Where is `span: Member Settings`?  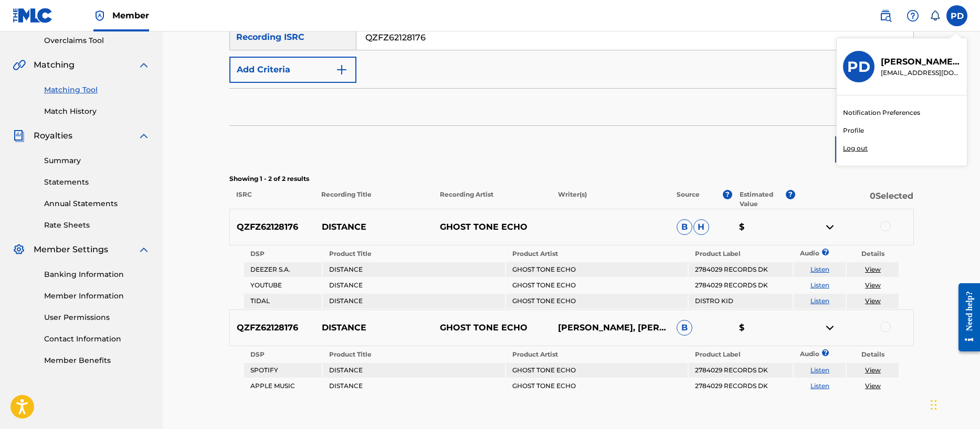 span: Member Settings is located at coordinates (71, 249).